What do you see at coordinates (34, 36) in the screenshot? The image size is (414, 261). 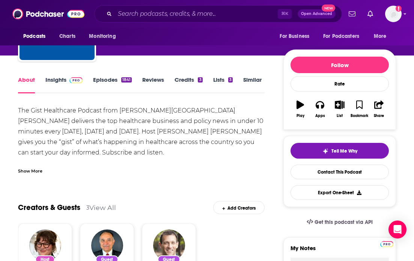 I see `span: Podcasts` at bounding box center [34, 36].